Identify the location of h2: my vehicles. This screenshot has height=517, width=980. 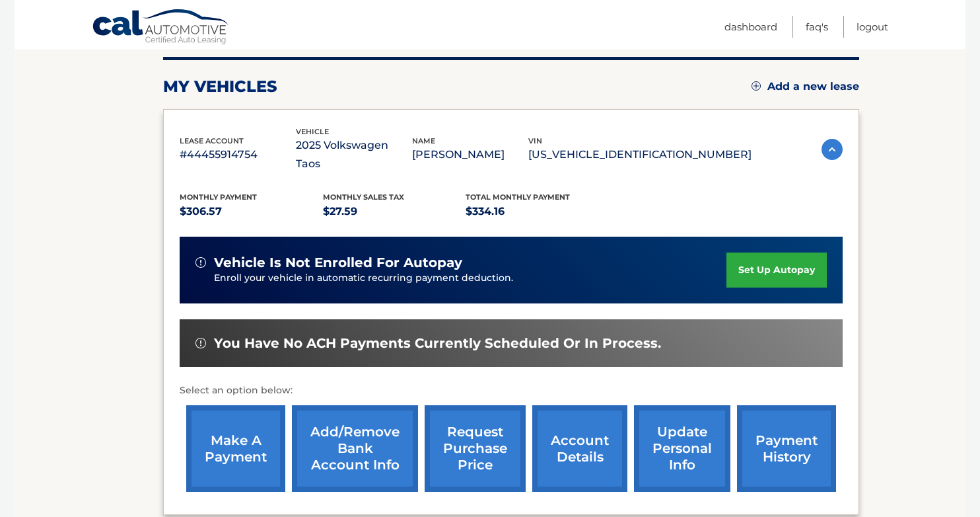
(220, 87).